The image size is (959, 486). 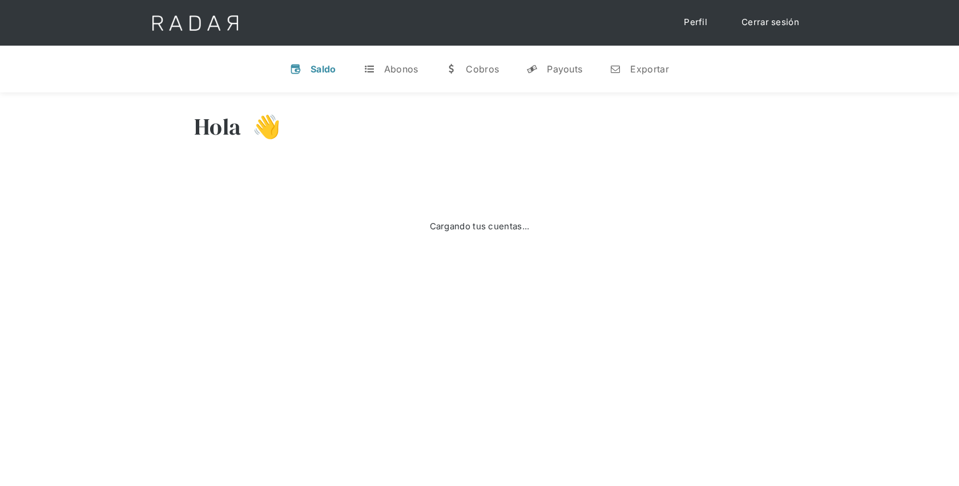 What do you see at coordinates (369, 69) in the screenshot?
I see `div: t` at bounding box center [369, 69].